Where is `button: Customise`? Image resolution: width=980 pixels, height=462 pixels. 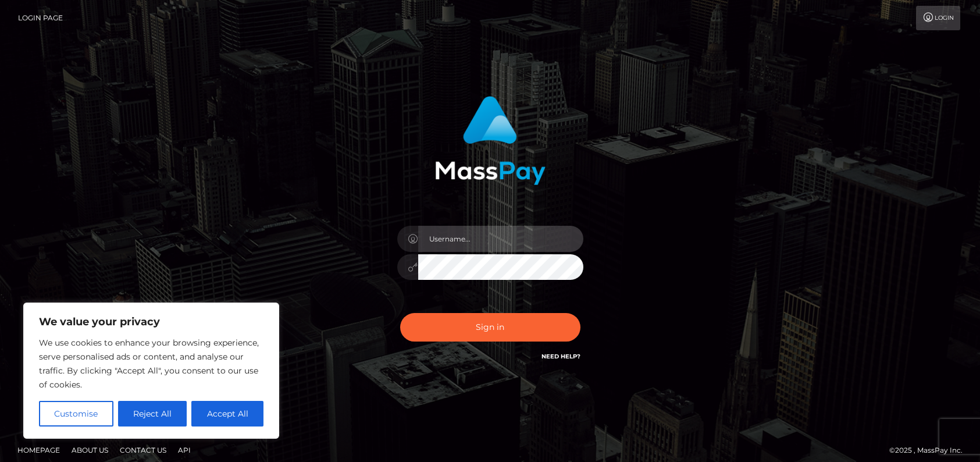
button: Customise is located at coordinates (76, 414).